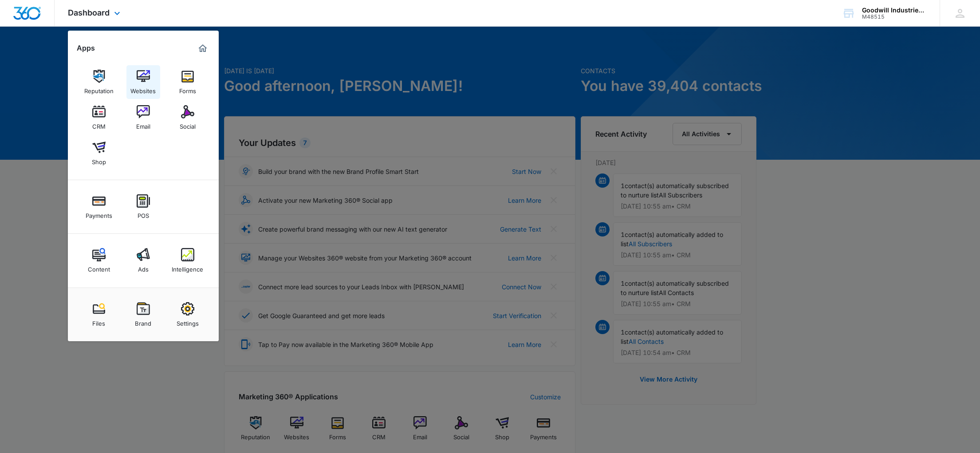 This screenshot has height=453, width=980. Describe the element at coordinates (143, 125) in the screenshot. I see `div: Email` at that location.